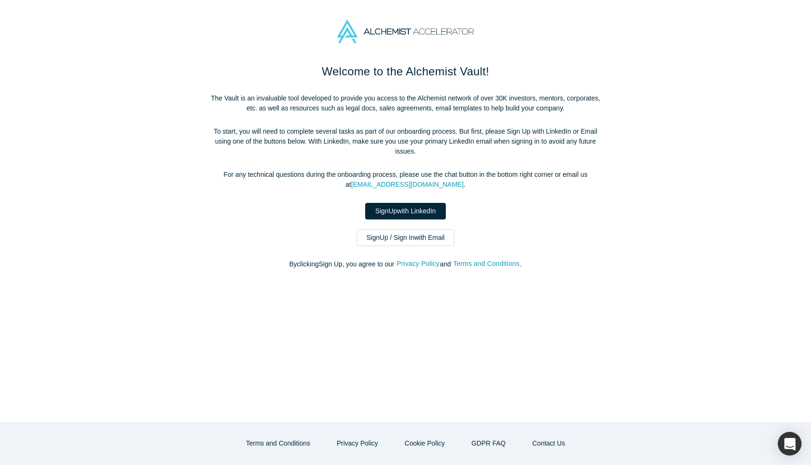 Image resolution: width=811 pixels, height=465 pixels. What do you see at coordinates (405, 103) in the screenshot?
I see `p: The Vault is an invaluable tool developed to provide you access to the Alchemist network of over ...` at bounding box center [405, 103].